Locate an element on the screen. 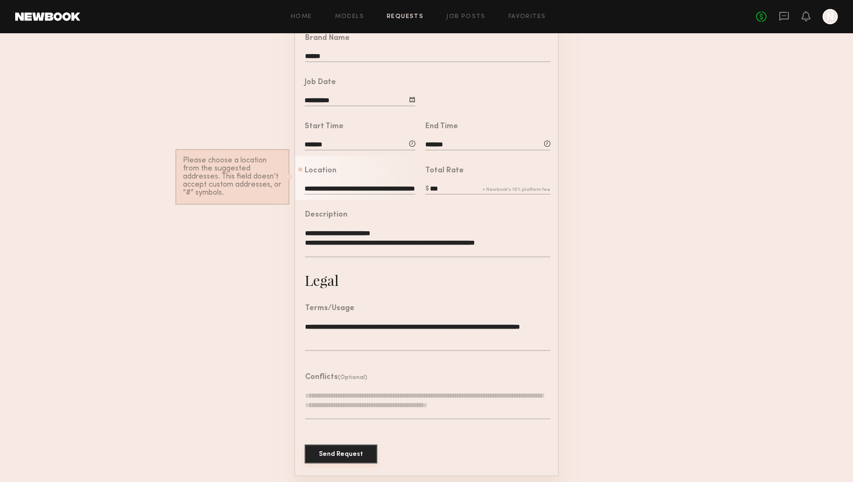 This screenshot has width=853, height=482. div: Job Date is located at coordinates (320, 83).